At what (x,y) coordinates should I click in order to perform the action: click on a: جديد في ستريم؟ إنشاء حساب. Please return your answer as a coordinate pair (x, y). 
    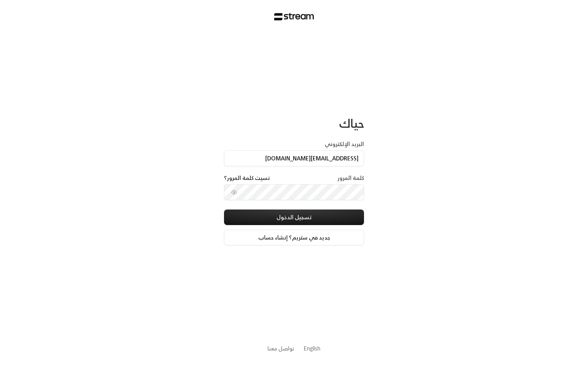
    Looking at the image, I should click on (294, 238).